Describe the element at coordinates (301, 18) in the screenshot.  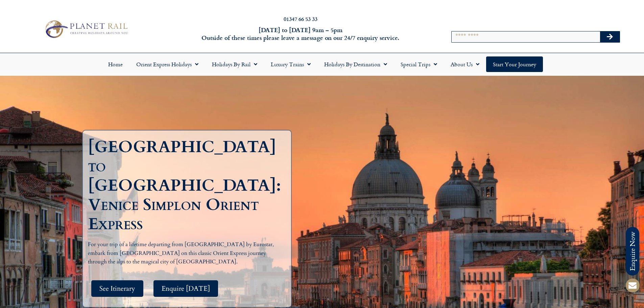
I see `a: 01347 66 53 33` at that location.